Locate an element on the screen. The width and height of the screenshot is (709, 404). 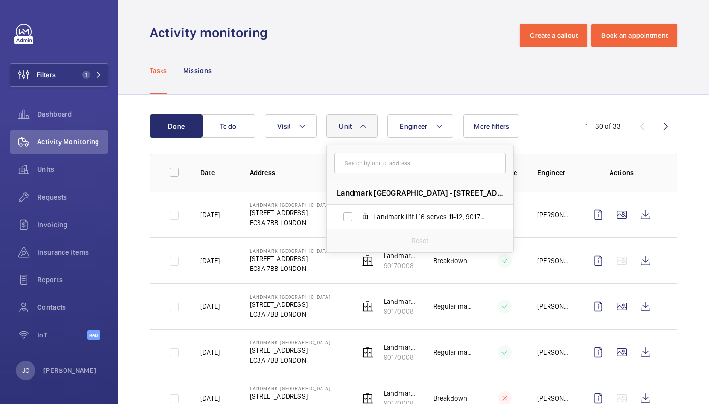
span: Reports is located at coordinates (73, 280).